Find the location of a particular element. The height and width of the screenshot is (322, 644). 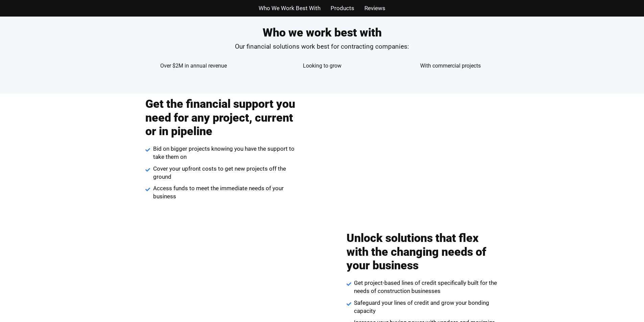

span: Bid on bigger projects knowing you have the support to take them on is located at coordinates (224, 153).